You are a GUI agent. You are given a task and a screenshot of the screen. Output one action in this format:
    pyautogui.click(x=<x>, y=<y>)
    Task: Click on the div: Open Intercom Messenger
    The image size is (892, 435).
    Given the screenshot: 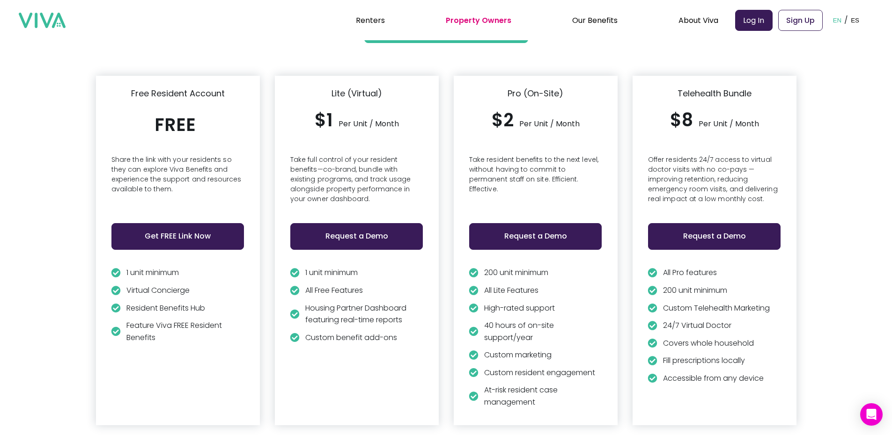 What is the action you would take?
    pyautogui.click(x=871, y=415)
    